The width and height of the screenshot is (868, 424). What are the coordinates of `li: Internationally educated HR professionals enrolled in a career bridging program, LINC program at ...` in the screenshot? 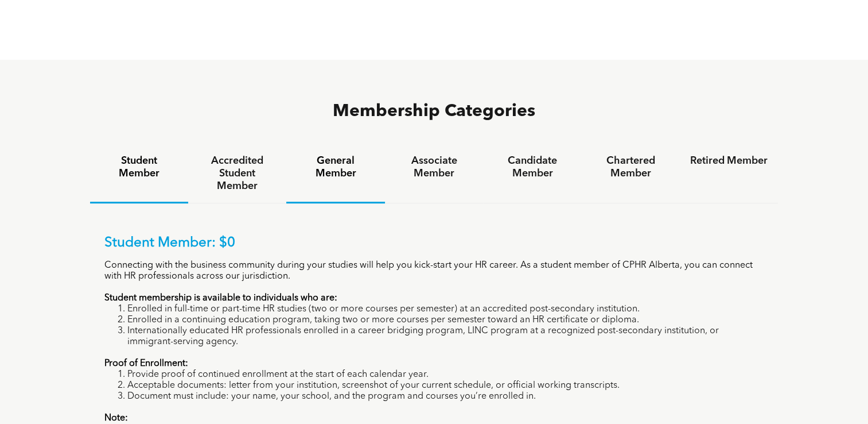 It's located at (446, 337).